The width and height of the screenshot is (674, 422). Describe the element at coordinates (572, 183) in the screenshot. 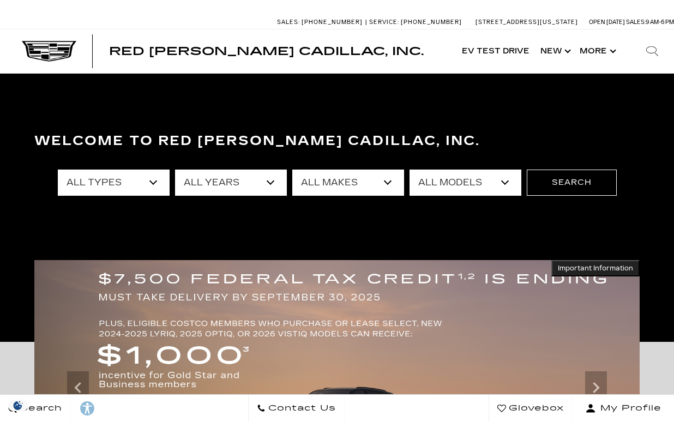

I see `button: Search` at that location.